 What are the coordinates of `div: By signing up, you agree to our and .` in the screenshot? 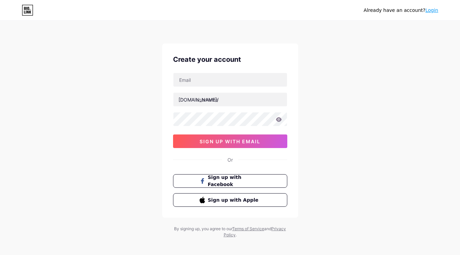 It's located at (230, 232).